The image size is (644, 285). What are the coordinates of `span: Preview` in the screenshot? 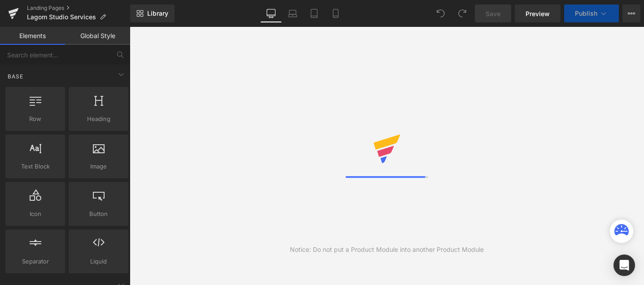 It's located at (537, 13).